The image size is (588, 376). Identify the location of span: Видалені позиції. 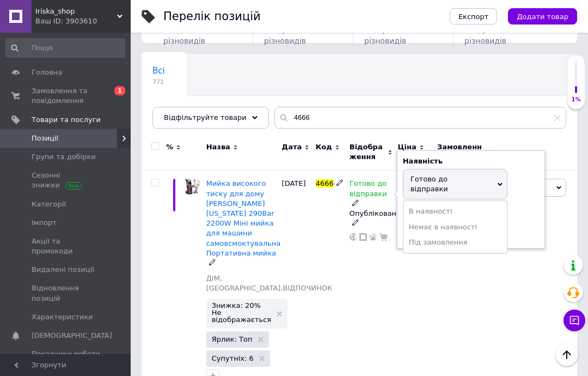
(62, 269).